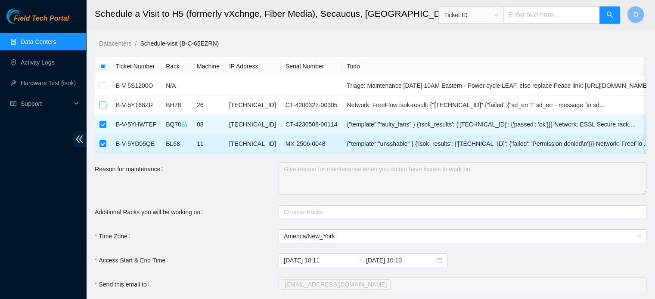 The width and height of the screenshot is (655, 299). What do you see at coordinates (311, 66) in the screenshot?
I see `th: Serial Number` at bounding box center [311, 66].